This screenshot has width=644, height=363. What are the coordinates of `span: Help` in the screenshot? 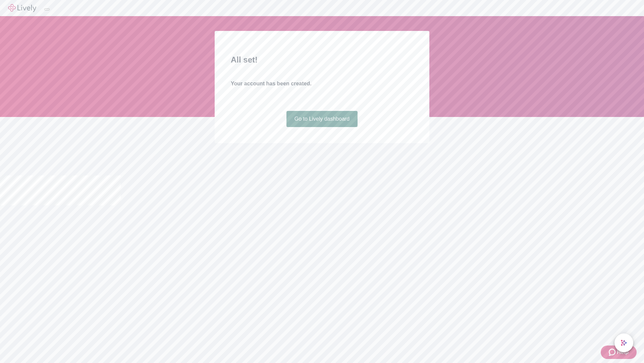 It's located at (623, 352).